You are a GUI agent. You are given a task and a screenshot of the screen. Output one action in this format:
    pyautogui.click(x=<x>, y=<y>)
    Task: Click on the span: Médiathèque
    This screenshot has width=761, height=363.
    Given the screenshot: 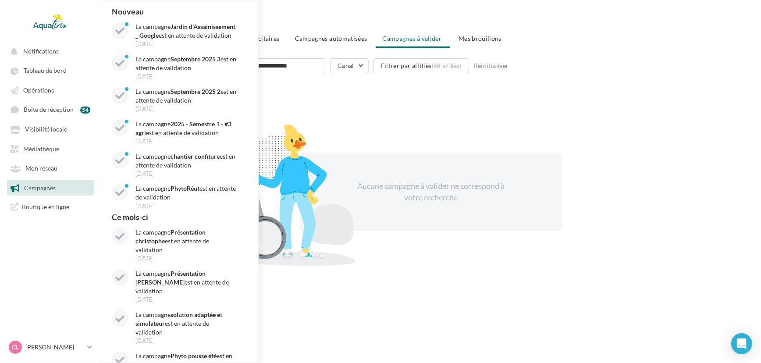 What is the action you would take?
    pyautogui.click(x=41, y=149)
    